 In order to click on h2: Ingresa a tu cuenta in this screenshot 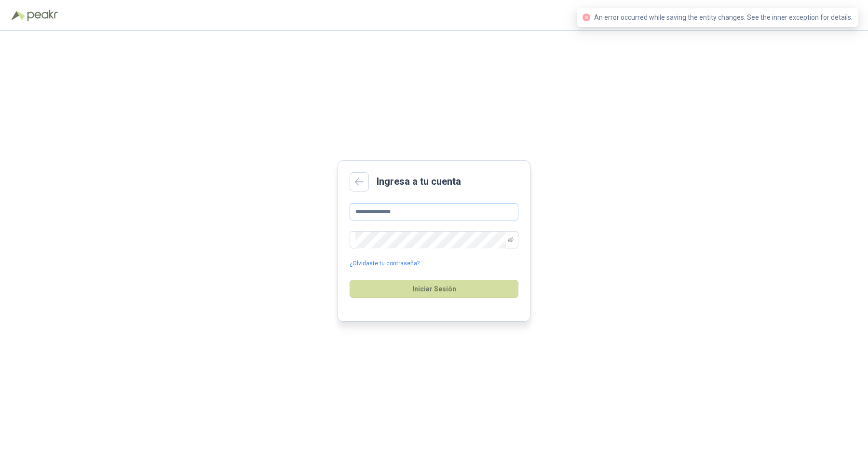, I will do `click(418, 181)`.